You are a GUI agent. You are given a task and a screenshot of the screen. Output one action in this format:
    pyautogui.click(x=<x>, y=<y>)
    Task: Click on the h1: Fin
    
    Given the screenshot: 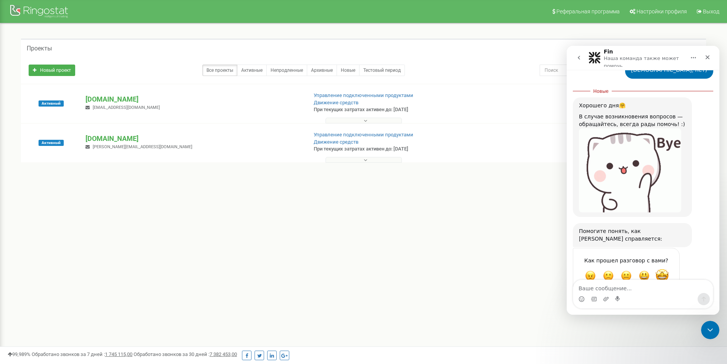 What is the action you would take?
    pyautogui.click(x=42, y=6)
    